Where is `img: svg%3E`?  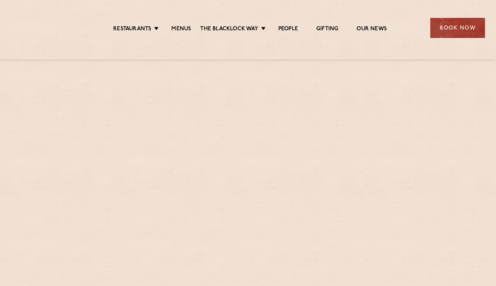
img: svg%3E is located at coordinates (42, 28).